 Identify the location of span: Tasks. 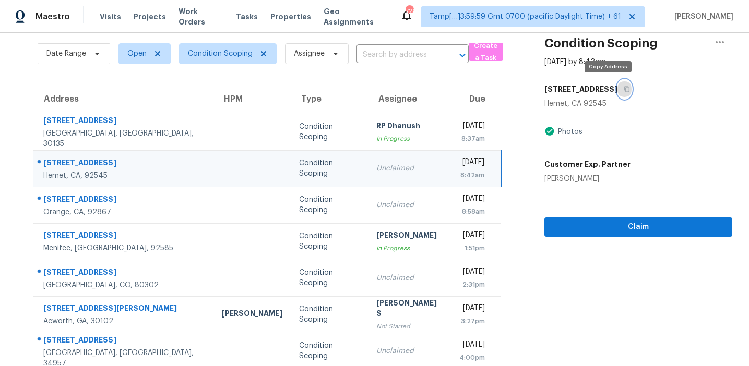
(247, 17).